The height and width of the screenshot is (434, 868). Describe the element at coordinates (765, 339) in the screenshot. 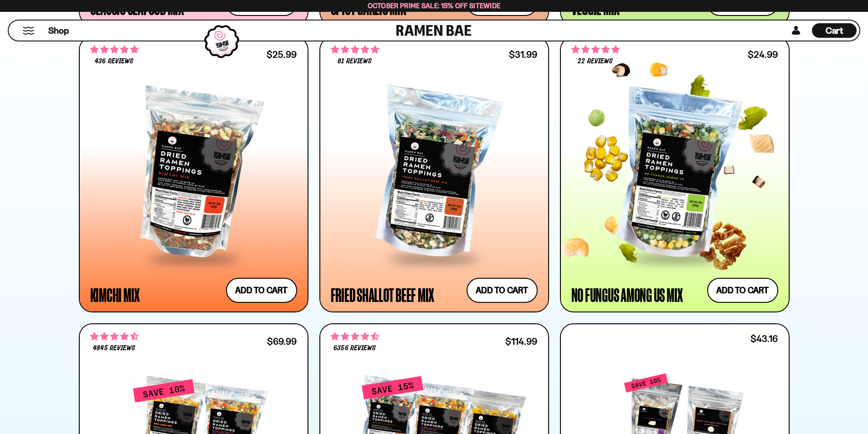

I see `div: $43.16` at that location.